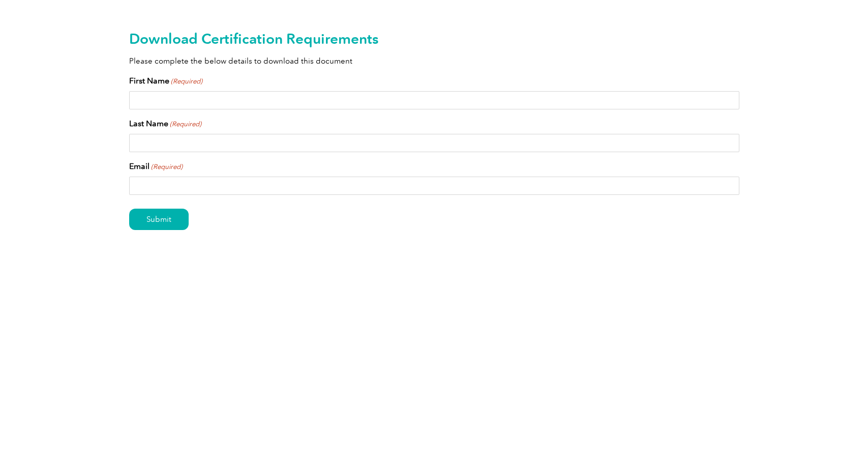  Describe the element at coordinates (435, 38) in the screenshot. I see `h2: Download Certification Requirements` at that location.